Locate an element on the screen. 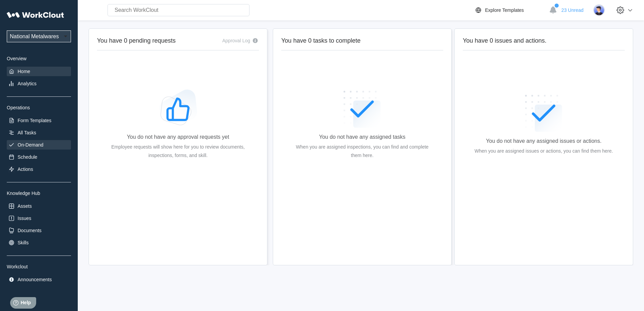 The height and width of the screenshot is (311, 644). h2: You have 0 issues and actions. is located at coordinates (543, 41).